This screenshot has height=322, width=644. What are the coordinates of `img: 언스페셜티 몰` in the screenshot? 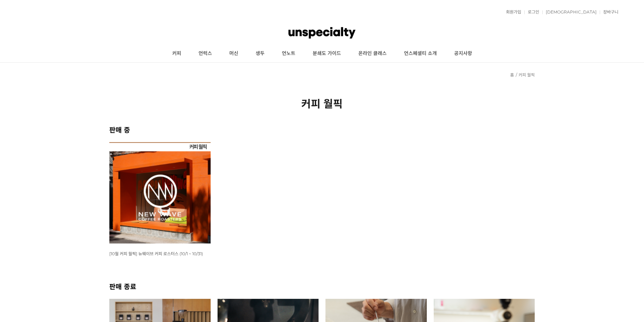 It's located at (322, 33).